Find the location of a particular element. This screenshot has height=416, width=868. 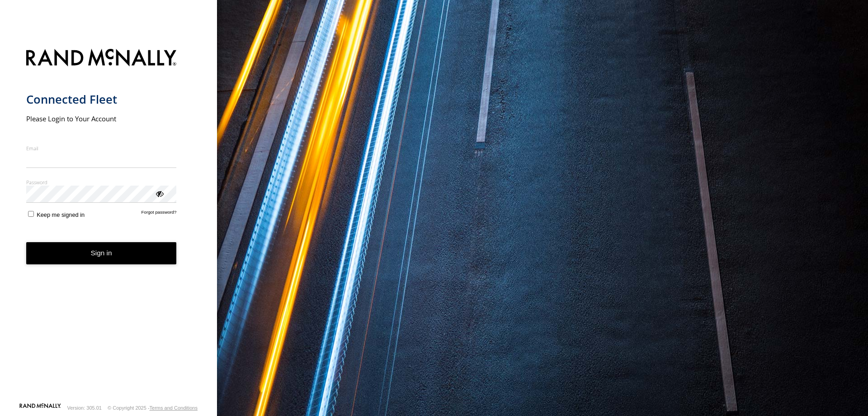

a: Forgot password? is located at coordinates (159, 213).